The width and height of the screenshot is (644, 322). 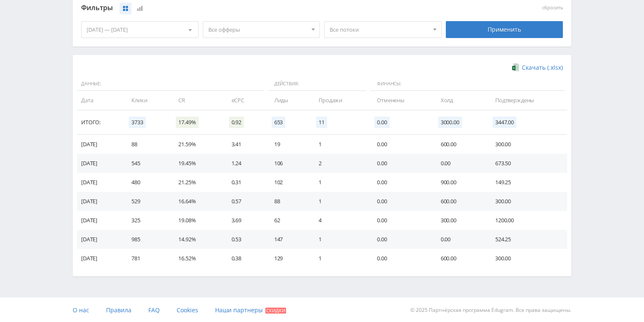 I want to click on span: Правила, so click(x=119, y=310).